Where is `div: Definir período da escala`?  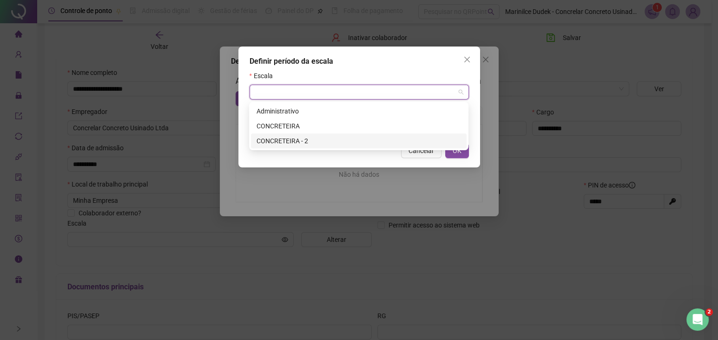
div: Definir período da escala is located at coordinates (359, 61).